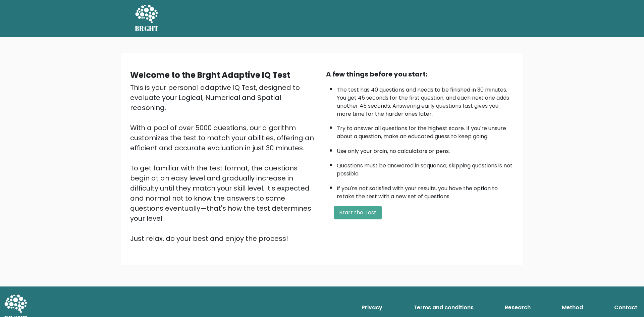  What do you see at coordinates (425, 100) in the screenshot?
I see `li: The test has 40 questions and needs to be finished in 30 minutes. You get 45 seconds for the firs...` at bounding box center [425, 100].